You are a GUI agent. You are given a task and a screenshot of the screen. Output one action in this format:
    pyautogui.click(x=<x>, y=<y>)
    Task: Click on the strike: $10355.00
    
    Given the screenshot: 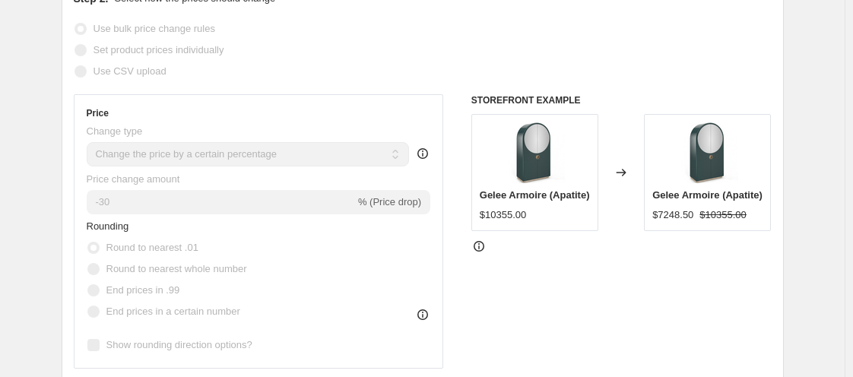 What is the action you would take?
    pyautogui.click(x=722, y=215)
    